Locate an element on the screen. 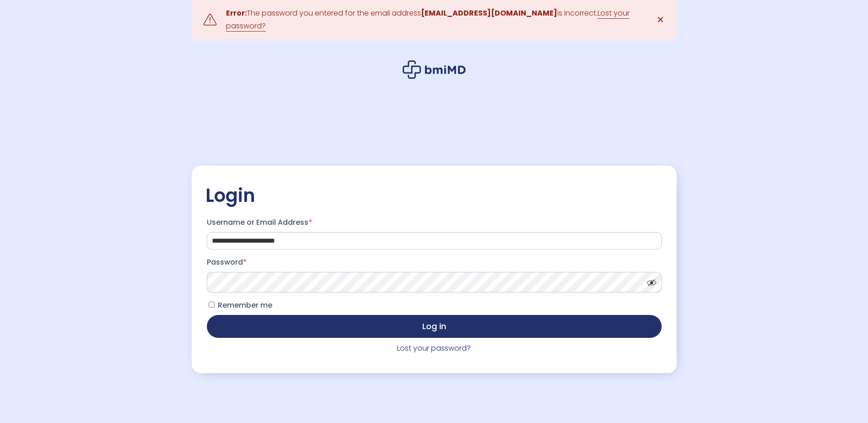 The image size is (868, 423). div: The password you entered for the email address is incorrect. is located at coordinates (434, 19).